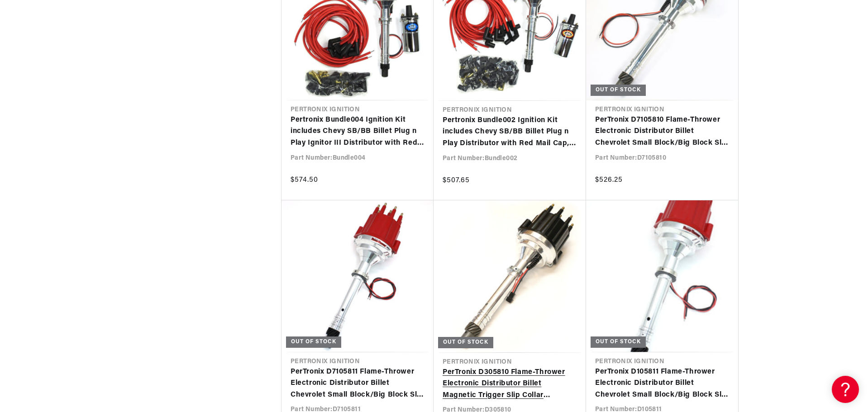 The width and height of the screenshot is (868, 412). What do you see at coordinates (509, 132) in the screenshot?
I see `a: Pertronix Bundle002 Ignition Kit includes Chevy SB/BB Billet Plug n Play Distributor with Red Mai...` at bounding box center [509, 132].